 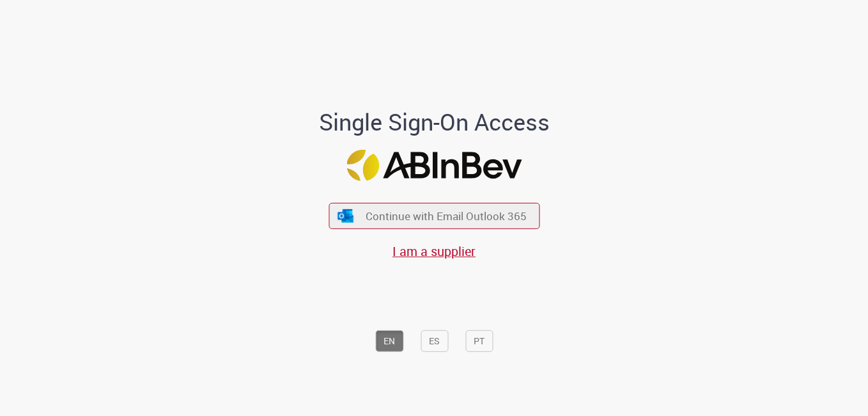 I want to click on button: ícone Azure/Microsoft 360 Continue with Email Outlook 365, so click(x=434, y=215).